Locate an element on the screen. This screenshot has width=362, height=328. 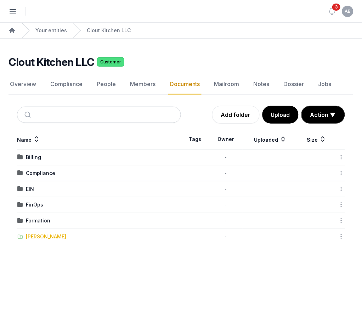
span: AB is located at coordinates (348, 11).